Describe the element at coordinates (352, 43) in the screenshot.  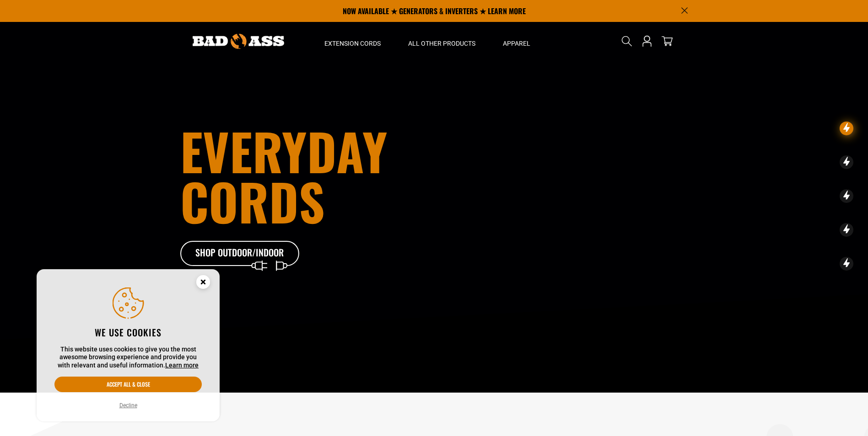
I see `span: Extension Cords` at that location.